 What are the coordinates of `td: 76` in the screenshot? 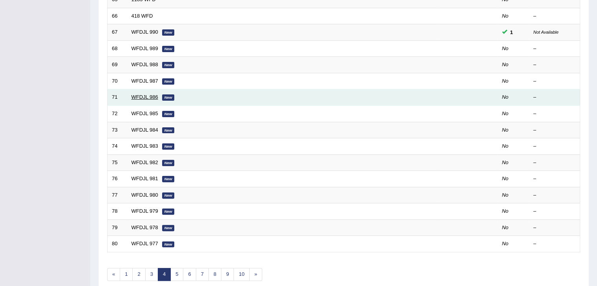 It's located at (117, 179).